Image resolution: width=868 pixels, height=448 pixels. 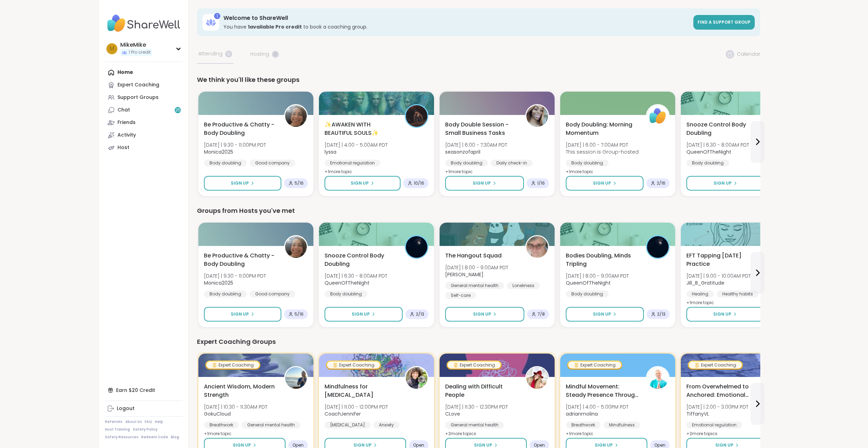 I want to click on div: Groups from Hosts you've met, so click(x=478, y=210).